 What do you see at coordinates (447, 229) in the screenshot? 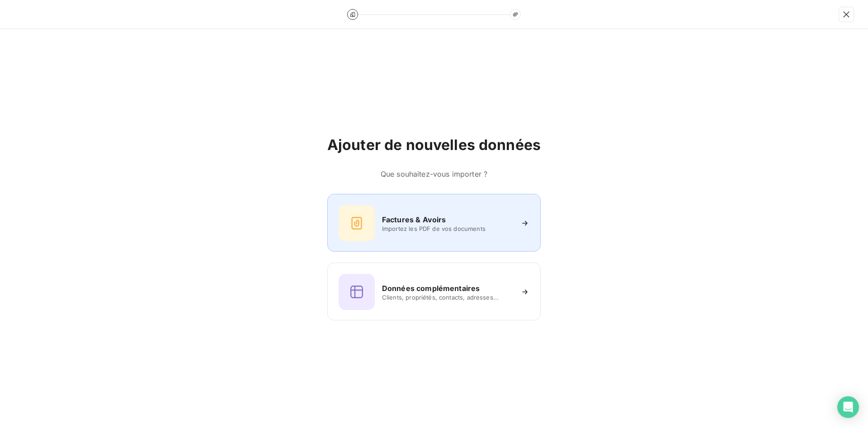
I see `span: Importez les PDF de vos documents` at bounding box center [447, 229].